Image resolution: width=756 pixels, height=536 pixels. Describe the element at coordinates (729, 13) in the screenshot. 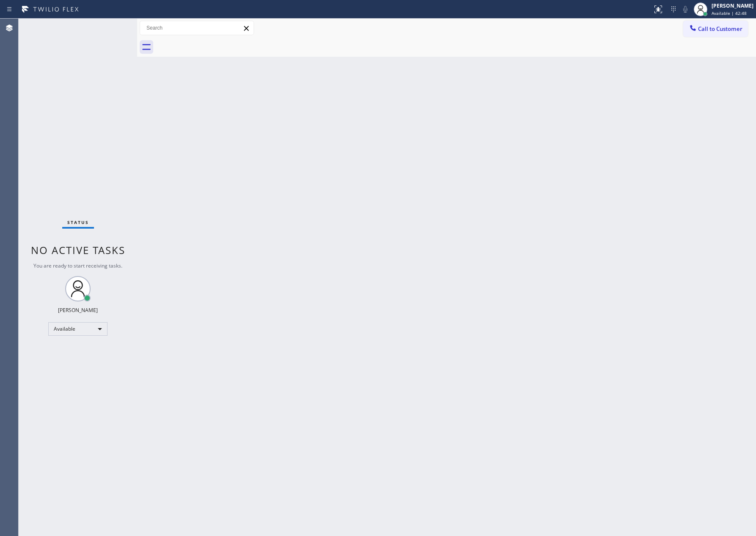

I see `span: Available | 42:48` at that location.